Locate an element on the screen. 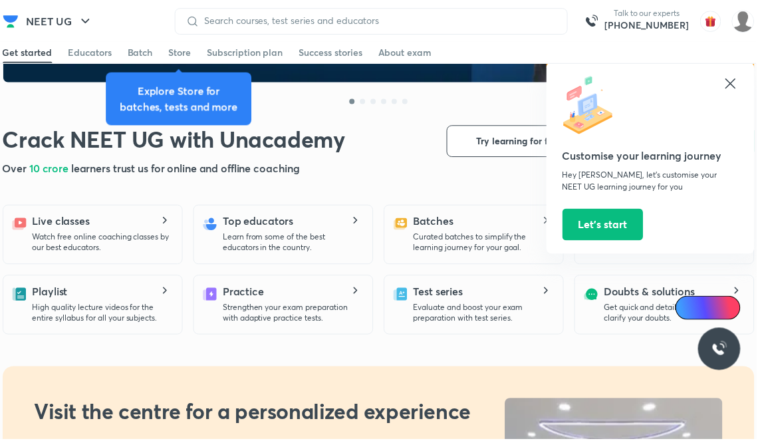 Image resolution: width=760 pixels, height=441 pixels. h5: Doubts & solutions is located at coordinates (653, 293).